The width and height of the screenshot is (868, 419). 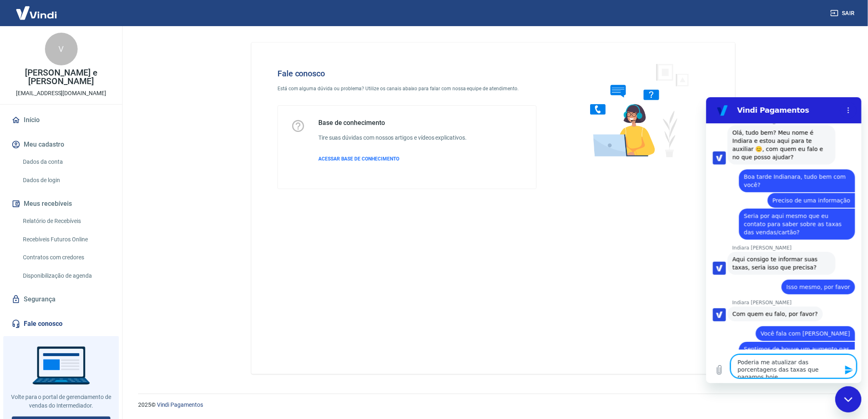 I want to click on span: ACESSAR BASE DE CONHECIMENTO, so click(x=359, y=159).